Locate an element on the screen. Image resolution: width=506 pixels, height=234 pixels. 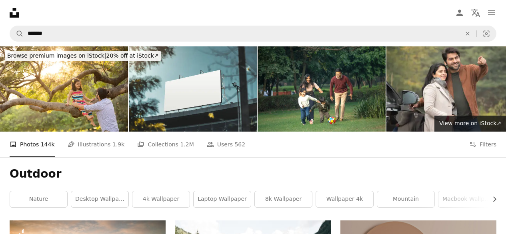
div: 20% off at iStock ↗ is located at coordinates (83, 56).